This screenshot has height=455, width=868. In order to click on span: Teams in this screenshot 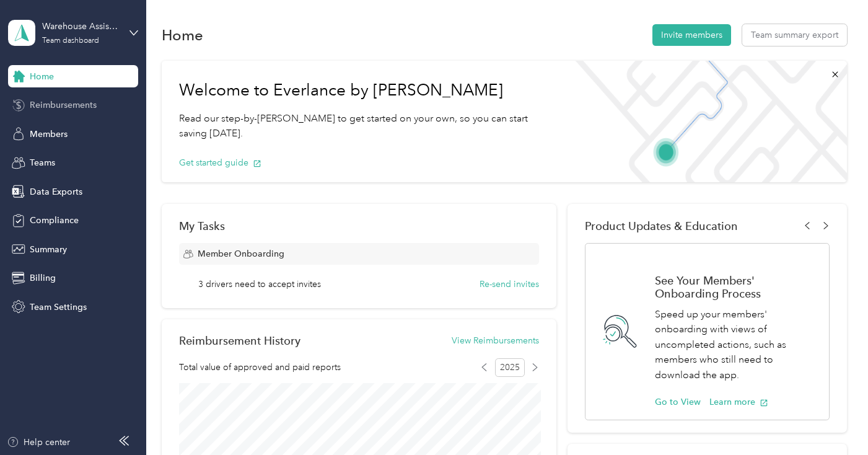, I will do `click(42, 162)`.